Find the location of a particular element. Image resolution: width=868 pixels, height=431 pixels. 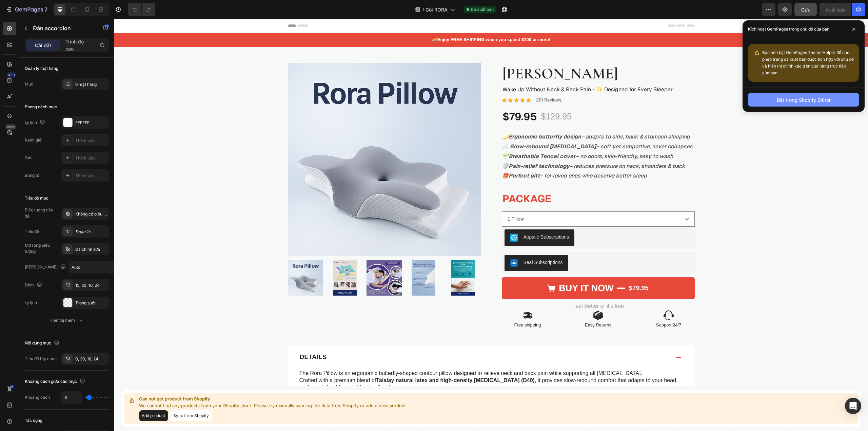

font: 450 is located at coordinates (11, 75).